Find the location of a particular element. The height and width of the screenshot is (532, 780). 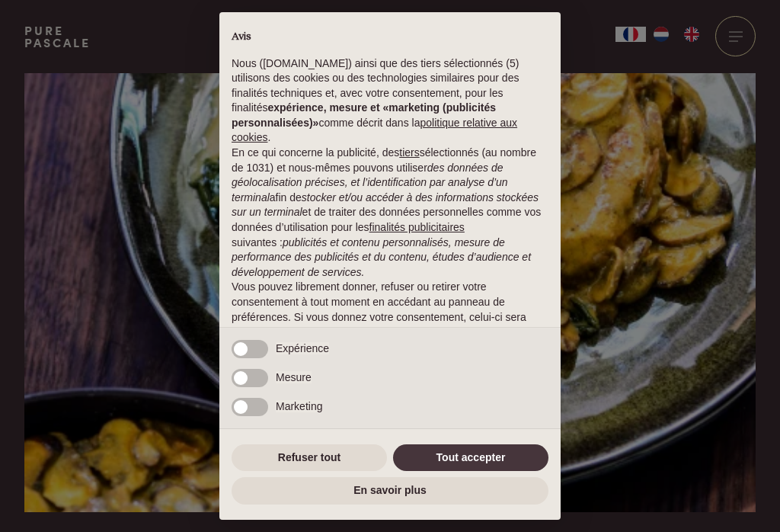

span: Mesure is located at coordinates (294, 377).